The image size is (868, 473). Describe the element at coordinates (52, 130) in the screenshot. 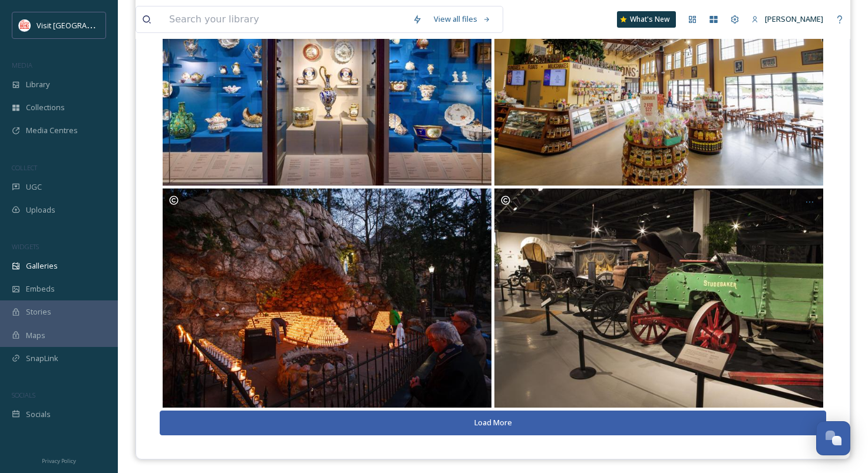

I see `span: Media Centres` at that location.